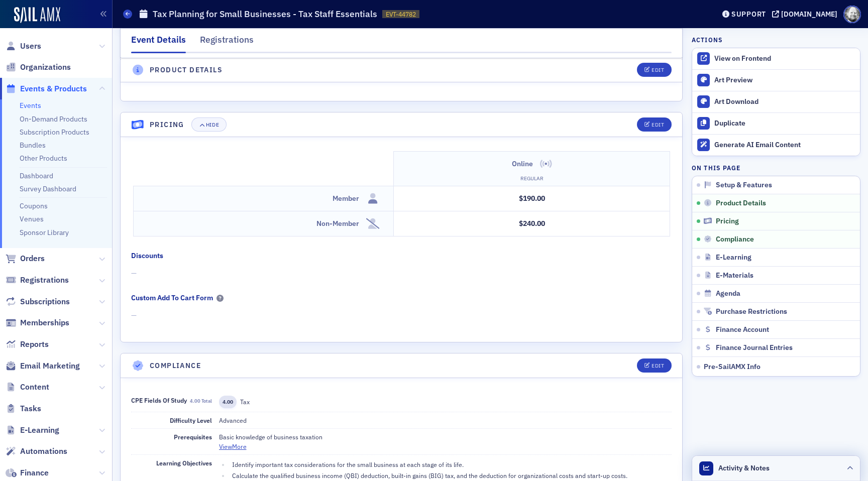  Describe the element at coordinates (209, 125) in the screenshot. I see `button: Hide` at that location.